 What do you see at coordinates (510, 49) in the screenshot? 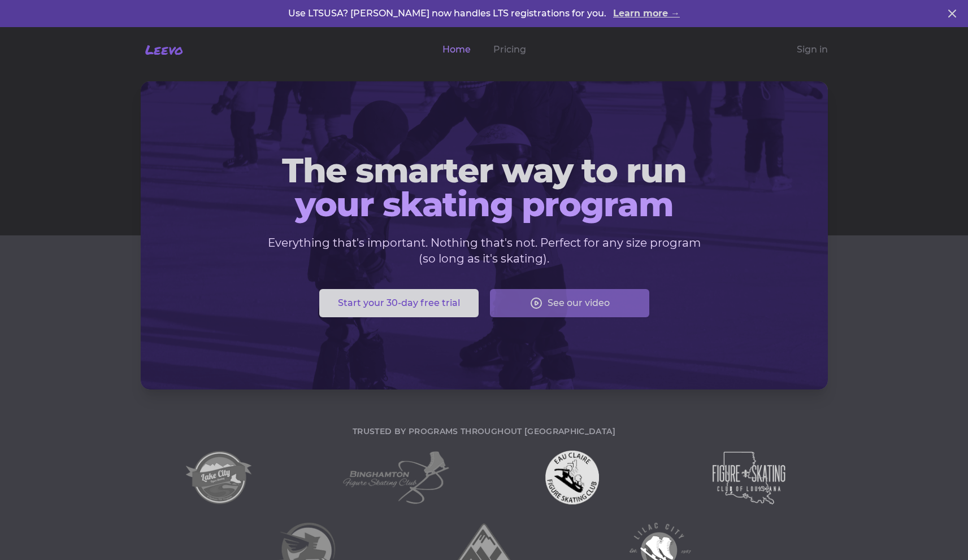
I see `a: Pricing` at bounding box center [510, 49].